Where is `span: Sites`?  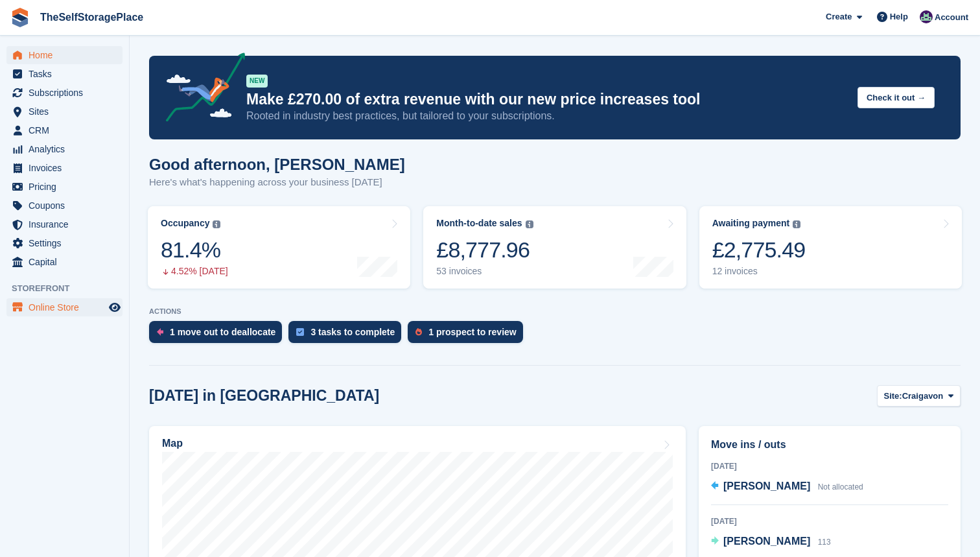 span: Sites is located at coordinates (68, 111).